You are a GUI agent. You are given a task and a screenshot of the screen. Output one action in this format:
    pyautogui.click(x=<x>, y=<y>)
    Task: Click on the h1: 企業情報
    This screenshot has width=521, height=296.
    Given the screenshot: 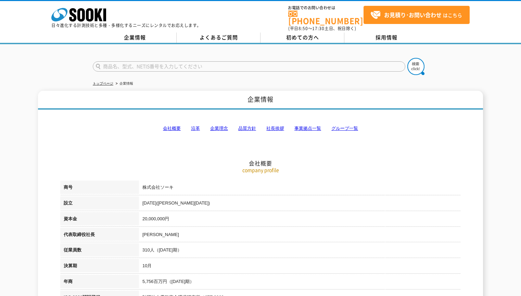 What is the action you would take?
    pyautogui.click(x=261, y=100)
    